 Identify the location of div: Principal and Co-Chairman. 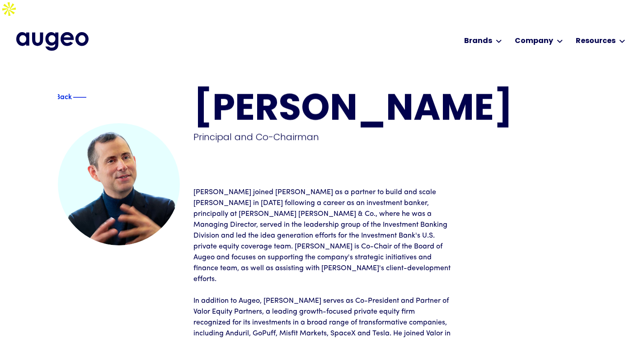
(324, 137).